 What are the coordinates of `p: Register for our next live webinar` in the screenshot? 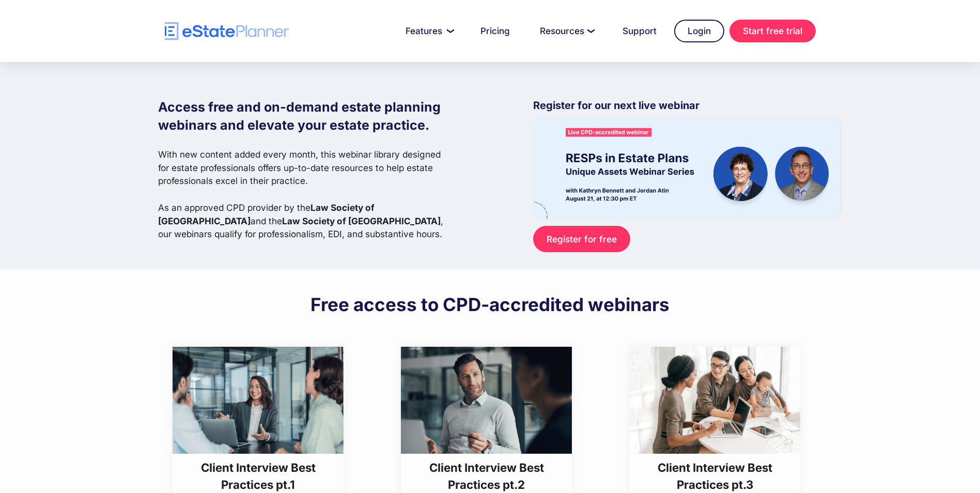 It's located at (687, 108).